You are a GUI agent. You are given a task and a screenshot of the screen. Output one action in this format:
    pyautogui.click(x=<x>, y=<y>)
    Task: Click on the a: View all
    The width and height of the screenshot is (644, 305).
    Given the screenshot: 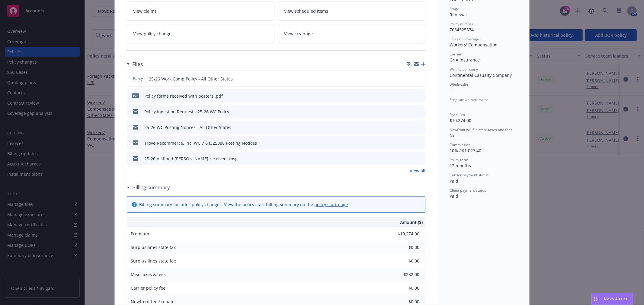 What is the action you would take?
    pyautogui.click(x=417, y=170)
    